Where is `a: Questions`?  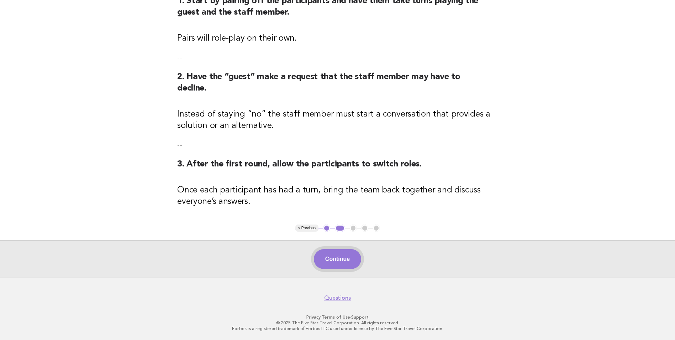
a: Questions is located at coordinates (338, 298).